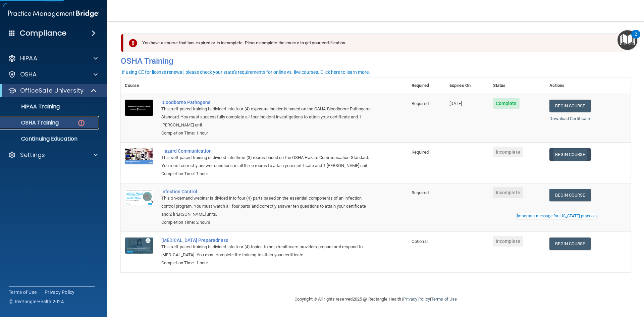  Describe the element at coordinates (268, 151) in the screenshot. I see `a: Hazard Communication` at that location.